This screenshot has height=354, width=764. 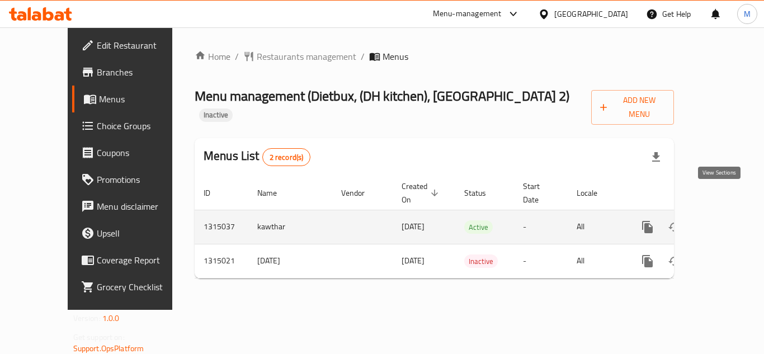 I want to click on div: Export file, so click(x=656, y=157).